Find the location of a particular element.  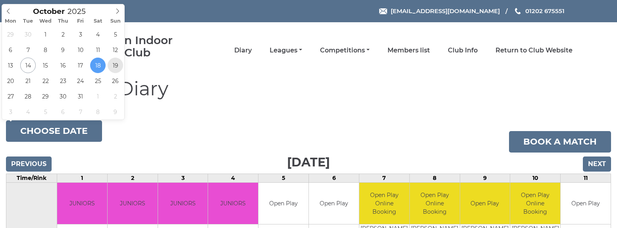

span: November 4, 2025 is located at coordinates (28, 112).